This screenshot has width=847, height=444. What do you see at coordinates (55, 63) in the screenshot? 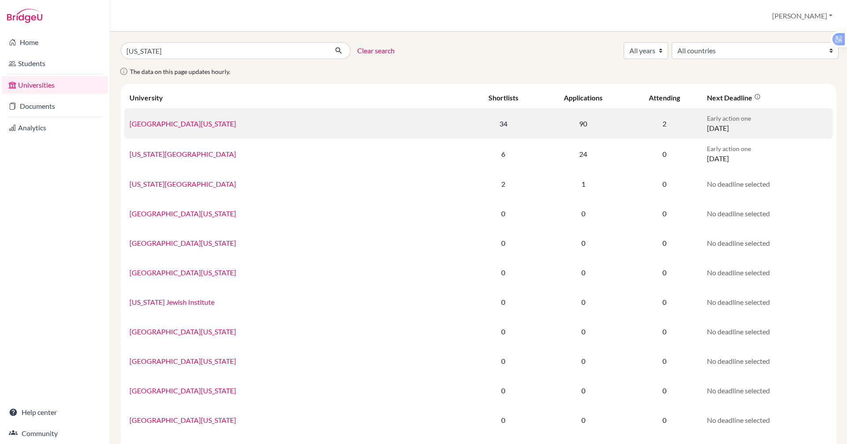
I see `a: Students` at bounding box center [55, 63].